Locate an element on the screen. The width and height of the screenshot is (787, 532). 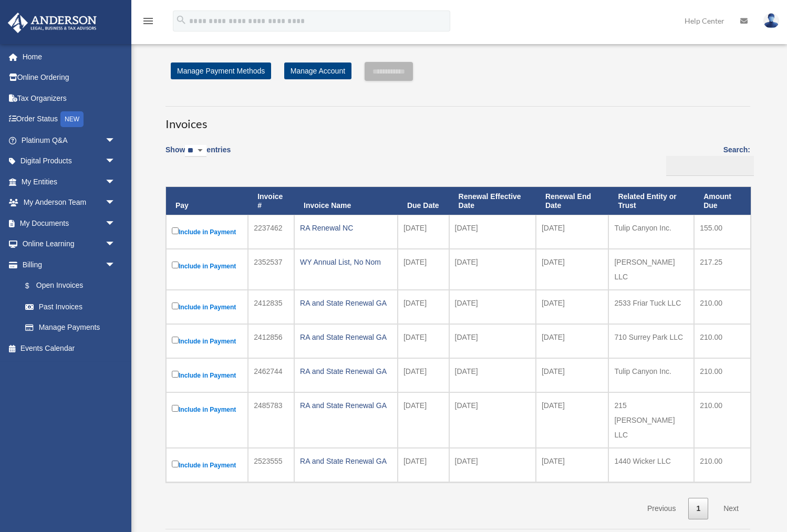
th: Invoice #: activate to sort column ascending is located at coordinates (271, 201).